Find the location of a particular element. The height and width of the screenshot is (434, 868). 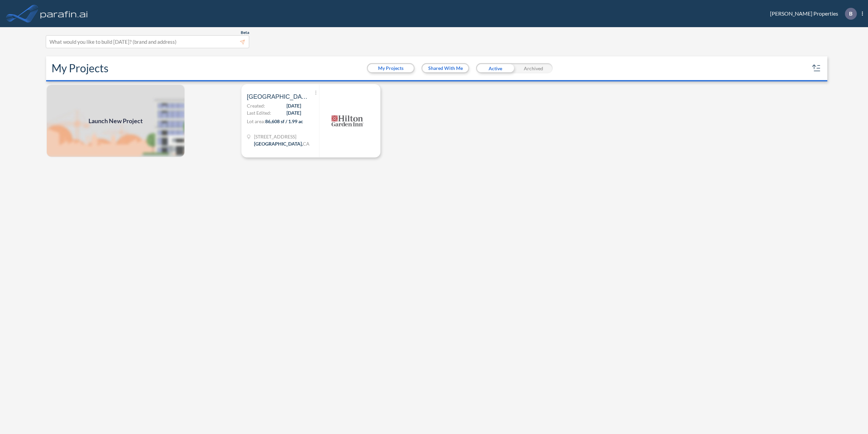

img: add is located at coordinates (116, 121).